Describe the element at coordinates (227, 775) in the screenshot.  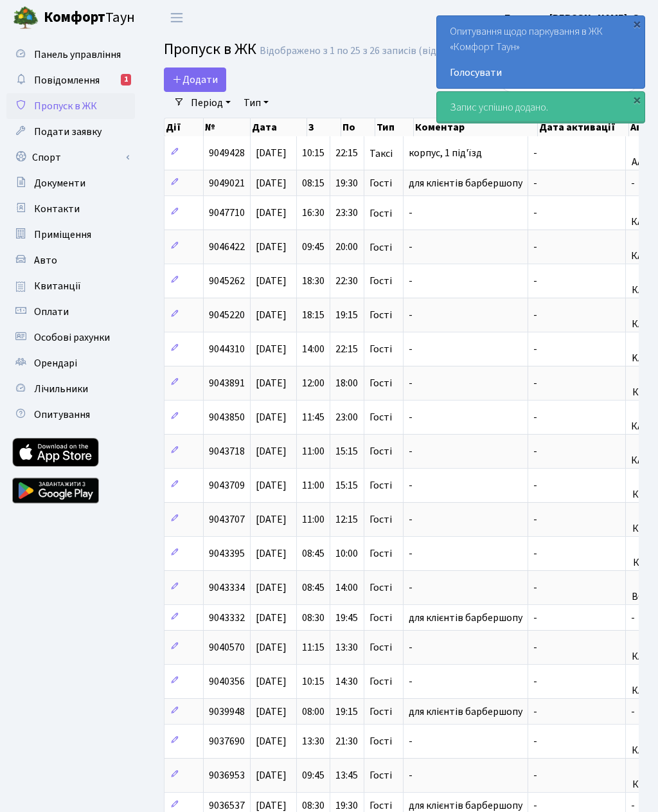
I see `span: 9036953` at that location.